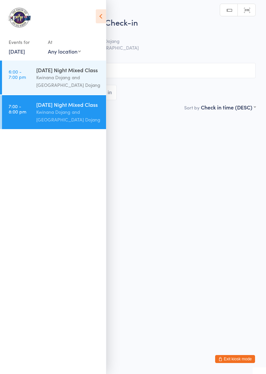 The height and width of the screenshot is (374, 266). I want to click on input: Search, so click(133, 71).